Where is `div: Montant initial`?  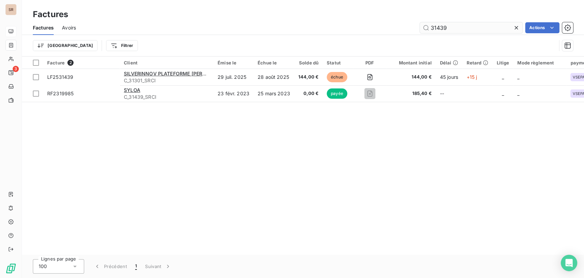 div: Montant initial is located at coordinates (411, 63).